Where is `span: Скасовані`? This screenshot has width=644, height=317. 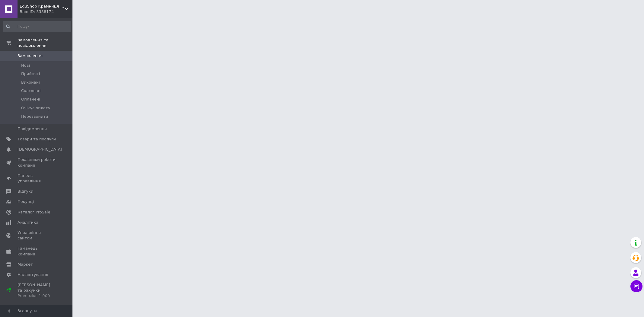
span: Скасовані is located at coordinates (31, 91).